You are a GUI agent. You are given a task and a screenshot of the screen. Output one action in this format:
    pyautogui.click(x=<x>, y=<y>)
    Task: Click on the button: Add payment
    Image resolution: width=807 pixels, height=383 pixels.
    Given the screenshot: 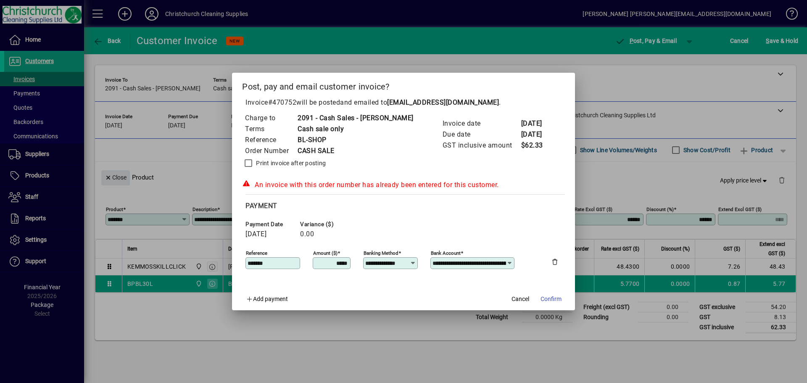 What is the action you would take?
    pyautogui.click(x=267, y=299)
    